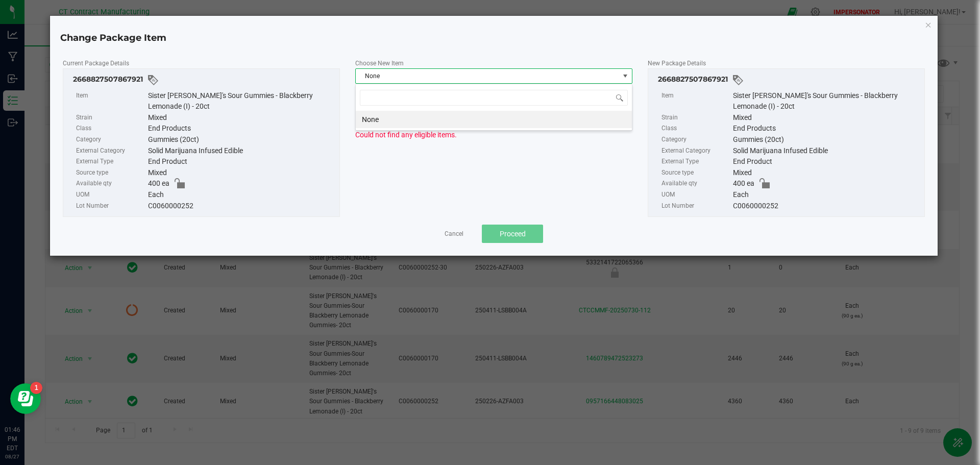  I want to click on button: Proceed, so click(513, 234).